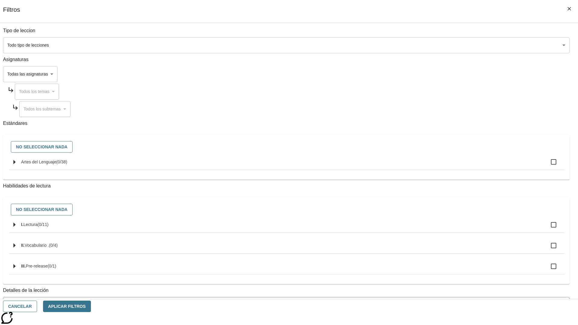  I want to click on span: Vocabulario ., so click(37, 245).